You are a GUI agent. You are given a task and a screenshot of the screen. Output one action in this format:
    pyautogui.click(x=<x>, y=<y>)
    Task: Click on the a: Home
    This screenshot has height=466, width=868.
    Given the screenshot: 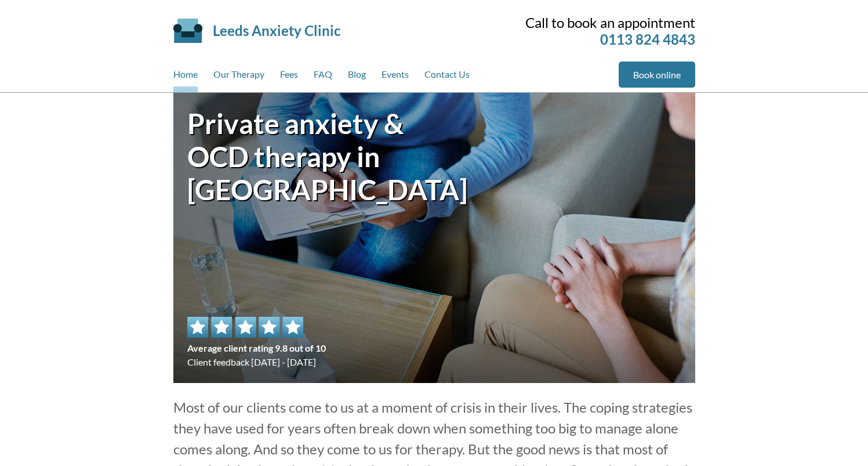 What is the action you would take?
    pyautogui.click(x=185, y=76)
    